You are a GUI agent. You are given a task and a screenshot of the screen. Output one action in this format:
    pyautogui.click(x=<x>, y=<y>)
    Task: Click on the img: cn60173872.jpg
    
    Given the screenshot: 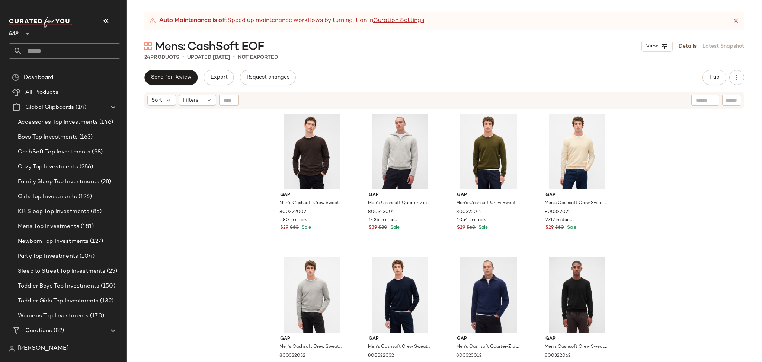 What is the action you would take?
    pyautogui.click(x=400, y=151)
    